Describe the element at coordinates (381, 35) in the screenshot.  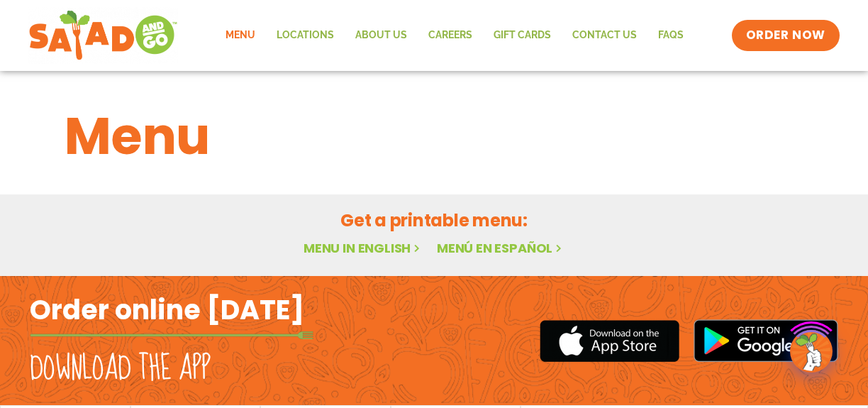
I see `a: About Us` at that location.